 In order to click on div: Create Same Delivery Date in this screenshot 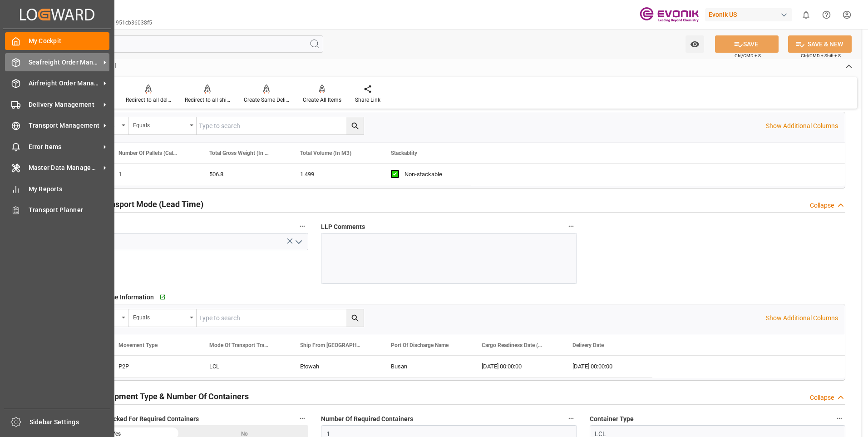, I will do `click(266, 100)`.